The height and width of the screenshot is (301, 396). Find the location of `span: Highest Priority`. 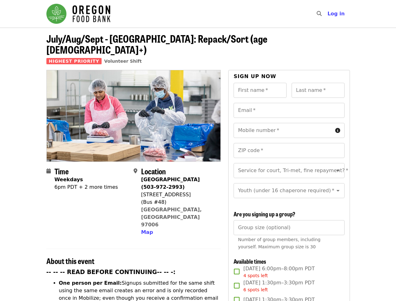

span: Highest Priority is located at coordinates (74, 61).